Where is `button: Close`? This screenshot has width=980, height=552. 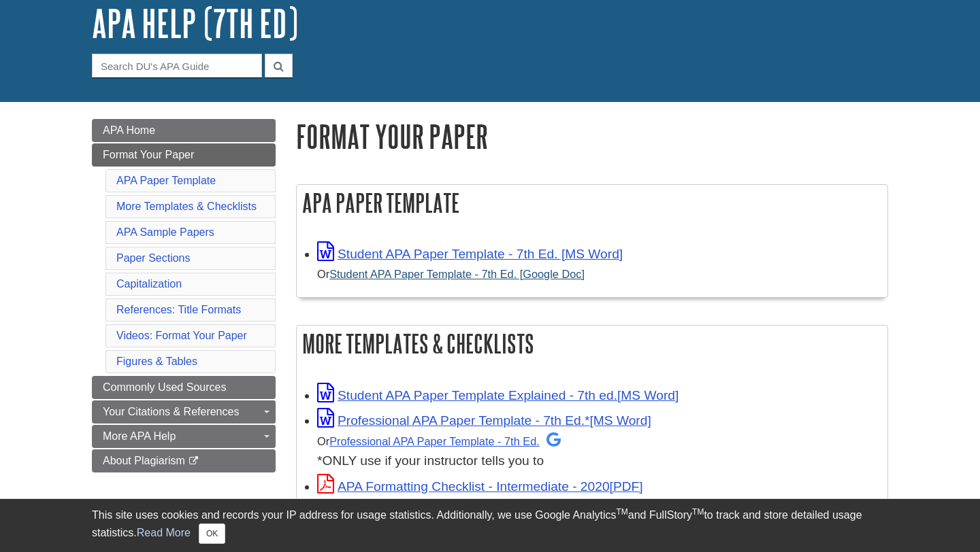 button: Close is located at coordinates (211, 534).